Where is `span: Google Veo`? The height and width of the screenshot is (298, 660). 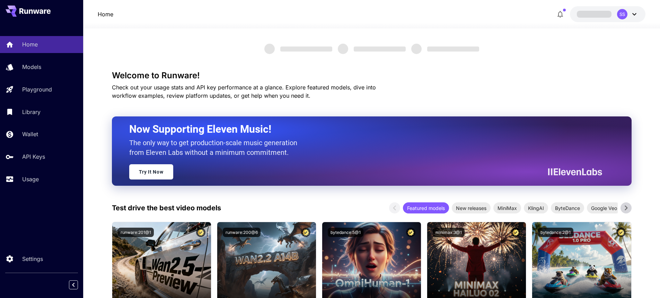
span: Google Veo is located at coordinates (604, 208).